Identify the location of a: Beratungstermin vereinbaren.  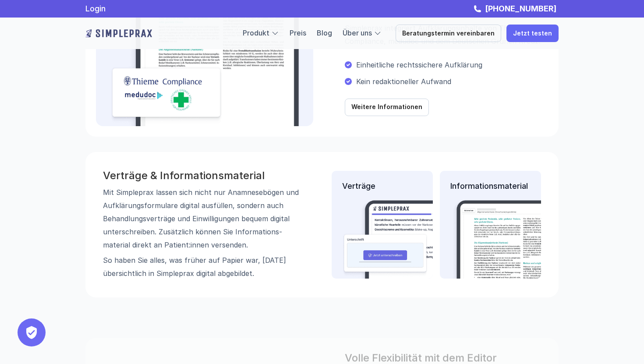
(448, 33).